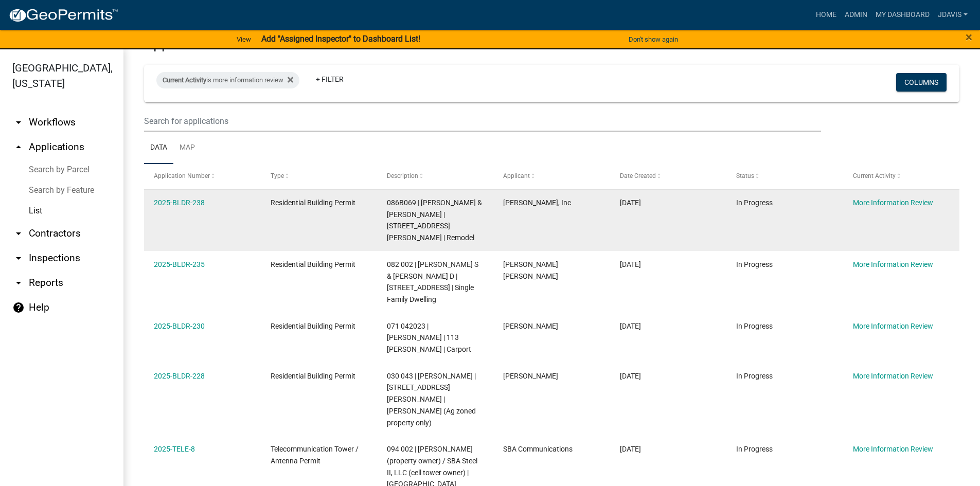 This screenshot has height=486, width=980. I want to click on a: 2025-BLDR-228, so click(179, 376).